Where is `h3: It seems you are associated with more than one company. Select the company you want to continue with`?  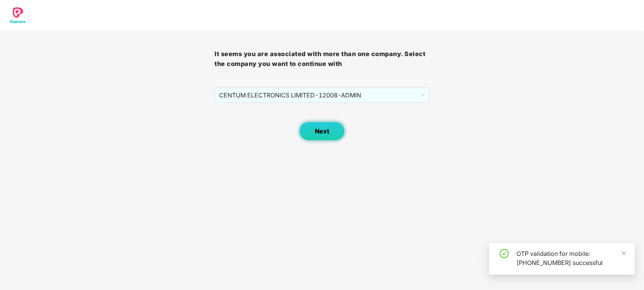
h3: It seems you are associated with more than one company. Select the company you want to continue with is located at coordinates (321, 59).